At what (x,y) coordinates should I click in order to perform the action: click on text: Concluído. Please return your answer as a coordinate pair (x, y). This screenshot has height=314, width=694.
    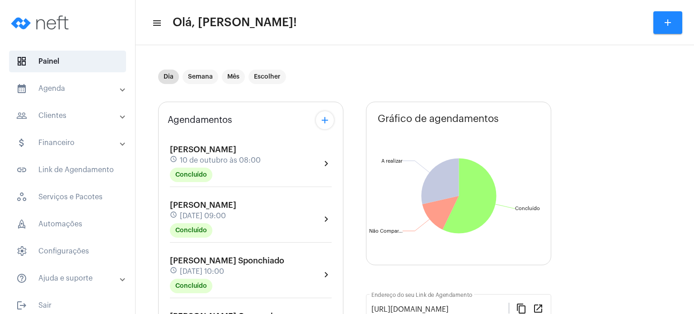
    Looking at the image, I should click on (527, 208).